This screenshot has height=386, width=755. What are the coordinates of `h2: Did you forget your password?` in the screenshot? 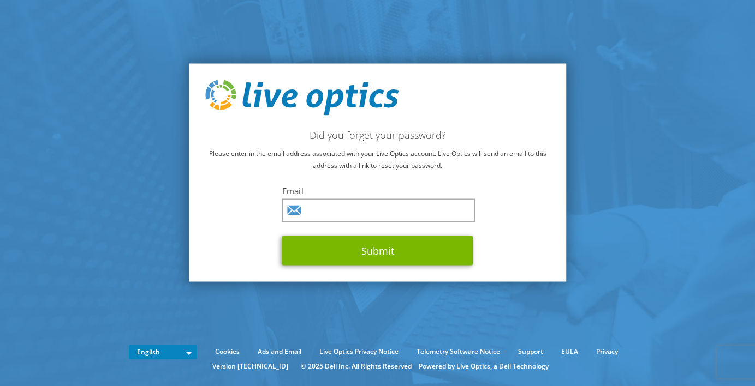 It's located at (378, 135).